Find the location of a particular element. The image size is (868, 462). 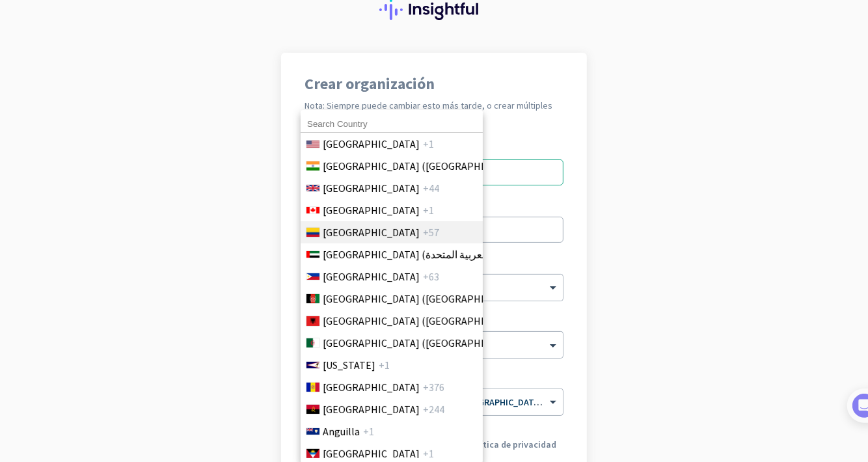

span: +376 is located at coordinates (434, 387).